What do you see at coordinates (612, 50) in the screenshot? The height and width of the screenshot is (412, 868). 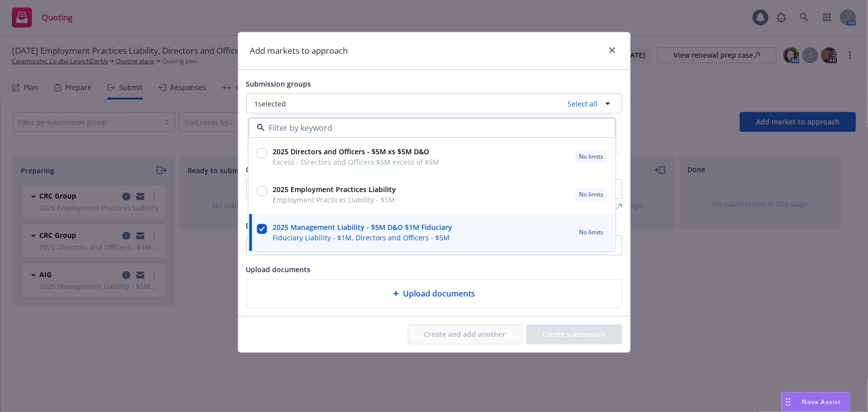 I see `a: close` at bounding box center [612, 50].